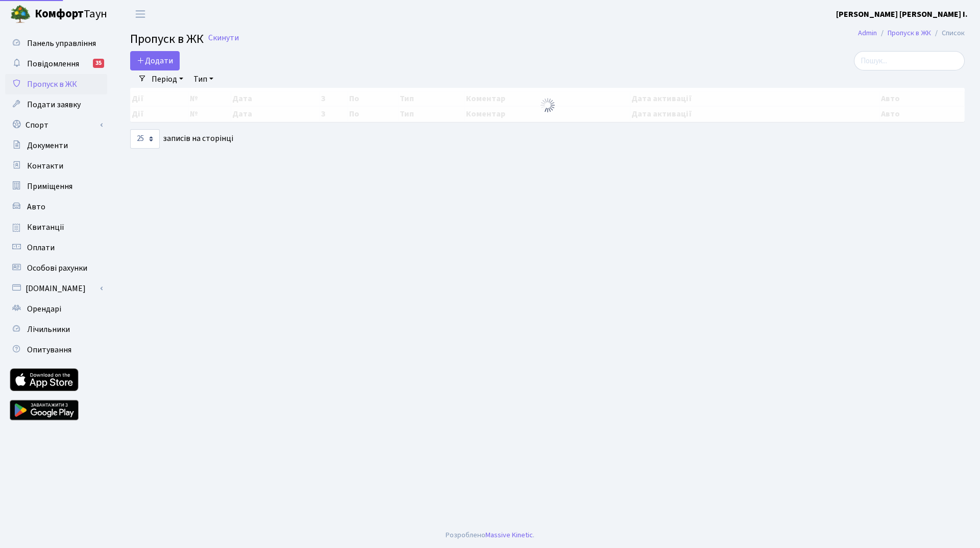  Describe the element at coordinates (56, 166) in the screenshot. I see `a: Контакти` at that location.